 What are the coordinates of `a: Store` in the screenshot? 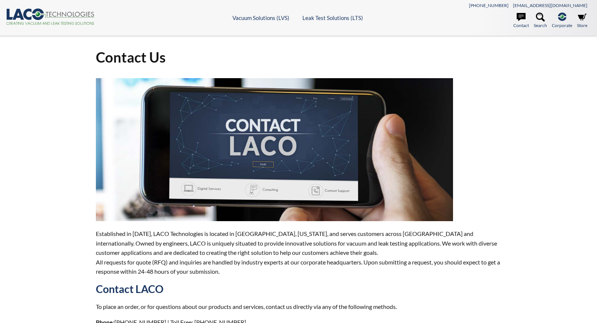 It's located at (582, 21).